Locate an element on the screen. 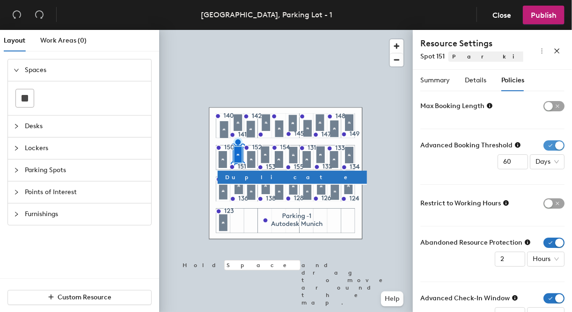 Image resolution: width=572 pixels, height=312 pixels. span: Advanced Booking Threshold is located at coordinates (466, 146).